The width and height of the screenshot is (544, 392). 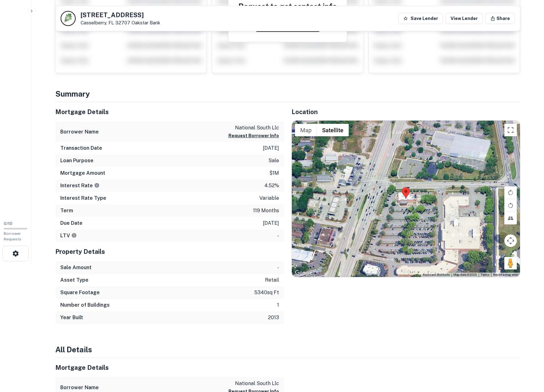 I want to click on h6: LTV, so click(x=69, y=236).